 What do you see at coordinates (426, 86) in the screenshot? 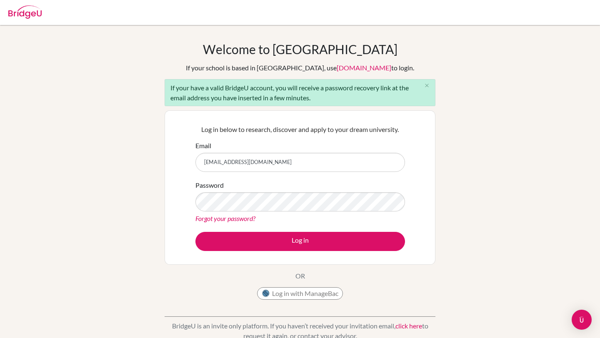
I see `button: Close` at bounding box center [426, 86].